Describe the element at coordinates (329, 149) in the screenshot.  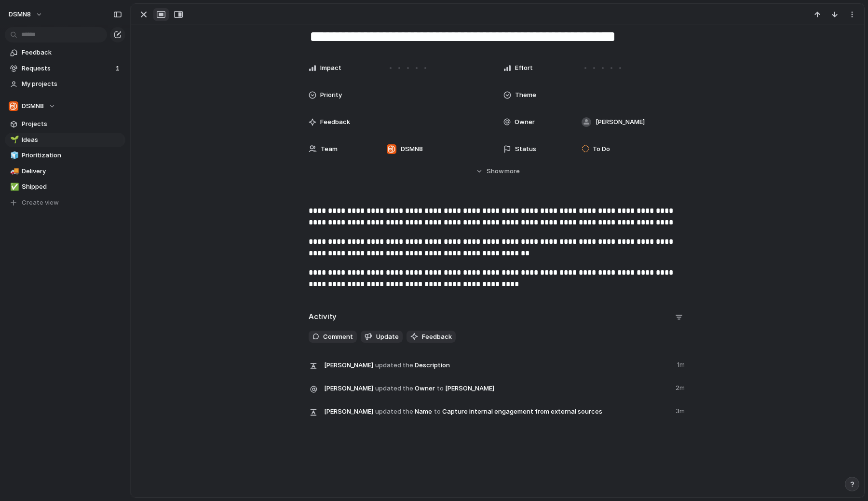
I see `span: Team` at that location.